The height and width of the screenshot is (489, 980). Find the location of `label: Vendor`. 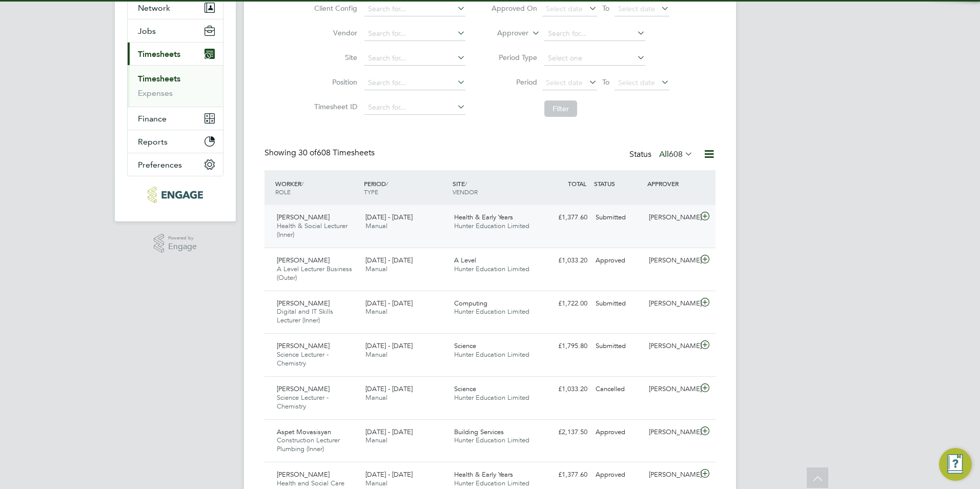

label: Vendor is located at coordinates (334, 33).